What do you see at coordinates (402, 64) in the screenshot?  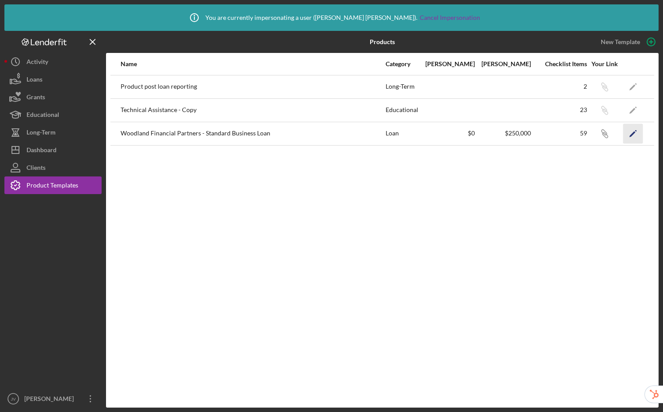 I see `div: Category` at bounding box center [402, 64].